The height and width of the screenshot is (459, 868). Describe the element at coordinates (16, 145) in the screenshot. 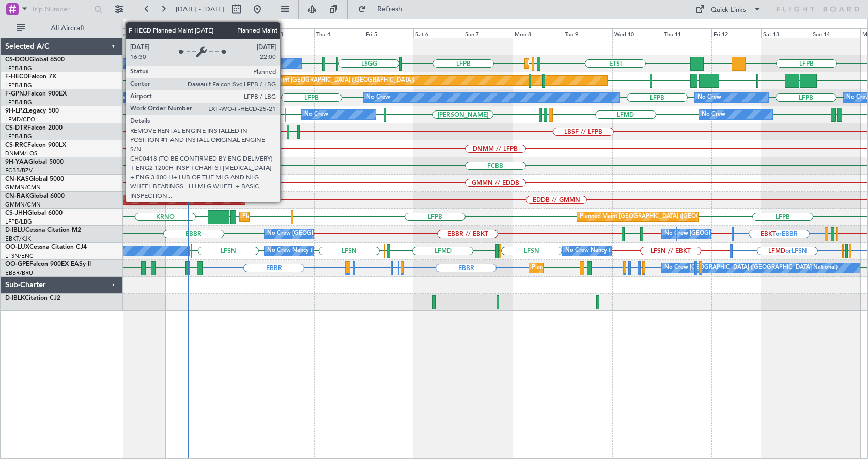

I see `span: CS-RRC` at that location.